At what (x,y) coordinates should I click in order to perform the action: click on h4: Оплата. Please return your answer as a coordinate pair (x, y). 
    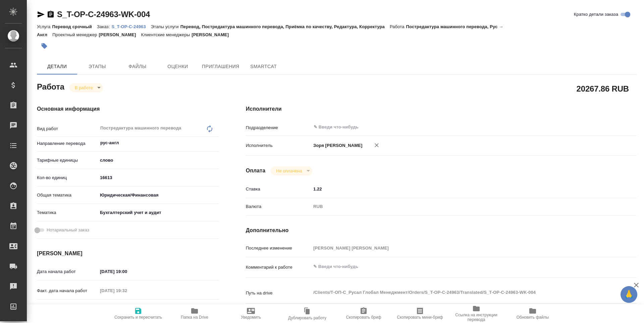
    Looking at the image, I should click on (256, 171).